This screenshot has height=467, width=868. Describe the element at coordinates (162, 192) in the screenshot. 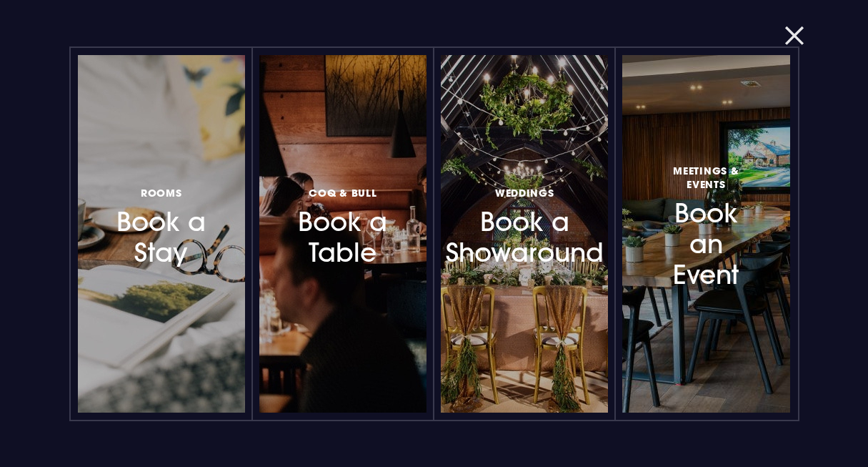

I see `span: Rooms` at that location.